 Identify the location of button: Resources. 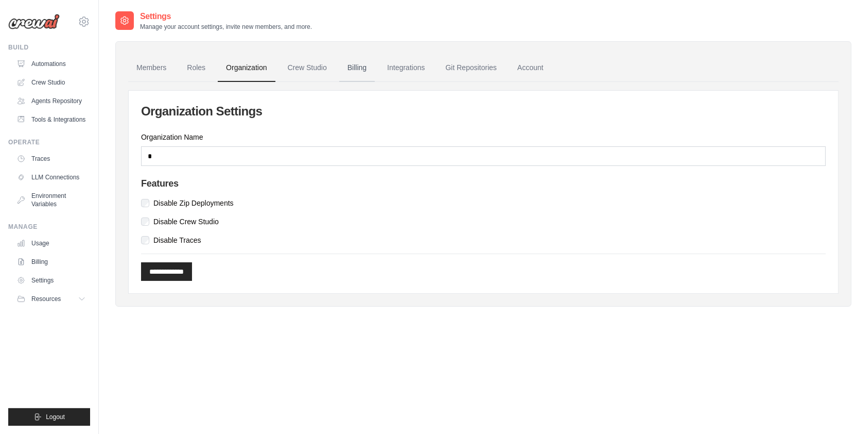
(51, 299).